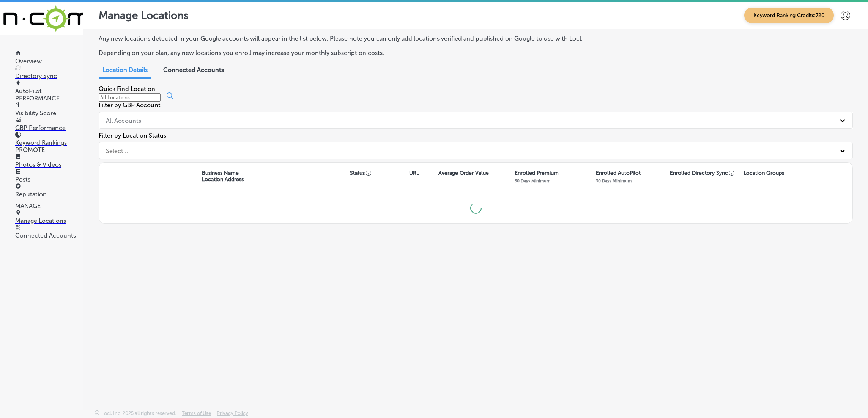  What do you see at coordinates (49, 87) in the screenshot?
I see `a: AutoPilot` at bounding box center [49, 87].